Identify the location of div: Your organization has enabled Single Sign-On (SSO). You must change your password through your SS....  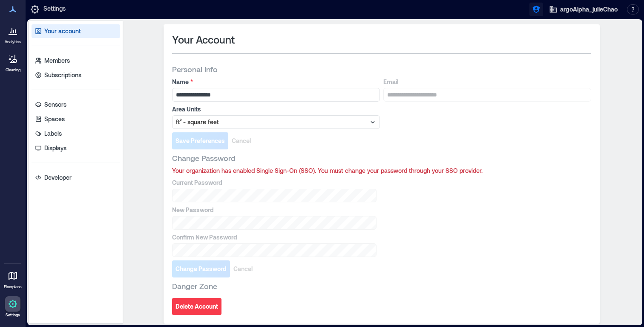
(382, 170).